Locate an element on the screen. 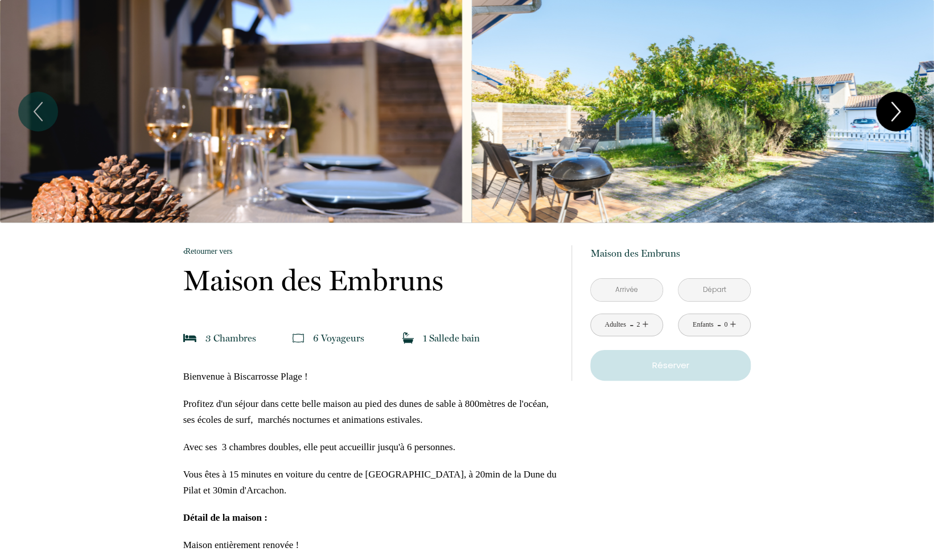  p: 3 Chambre is located at coordinates (231, 338).